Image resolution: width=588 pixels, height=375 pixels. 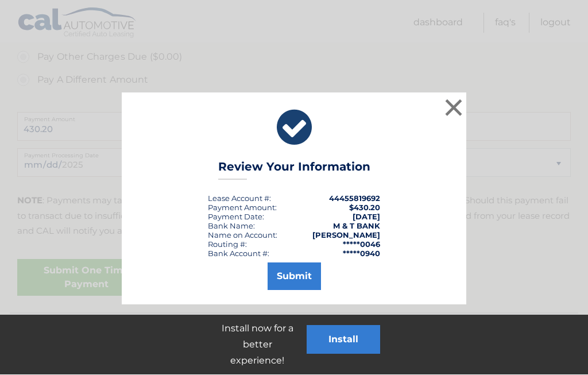 I want to click on button: Install, so click(x=344, y=340).